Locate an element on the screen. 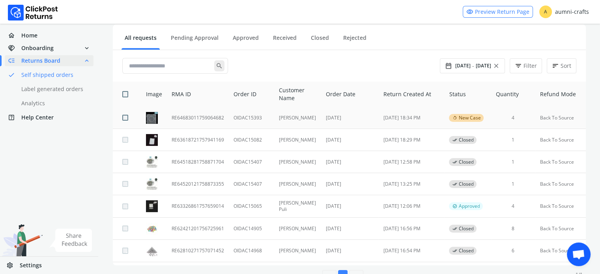 This screenshot has height=274, width=600. span: A is located at coordinates (546, 12).